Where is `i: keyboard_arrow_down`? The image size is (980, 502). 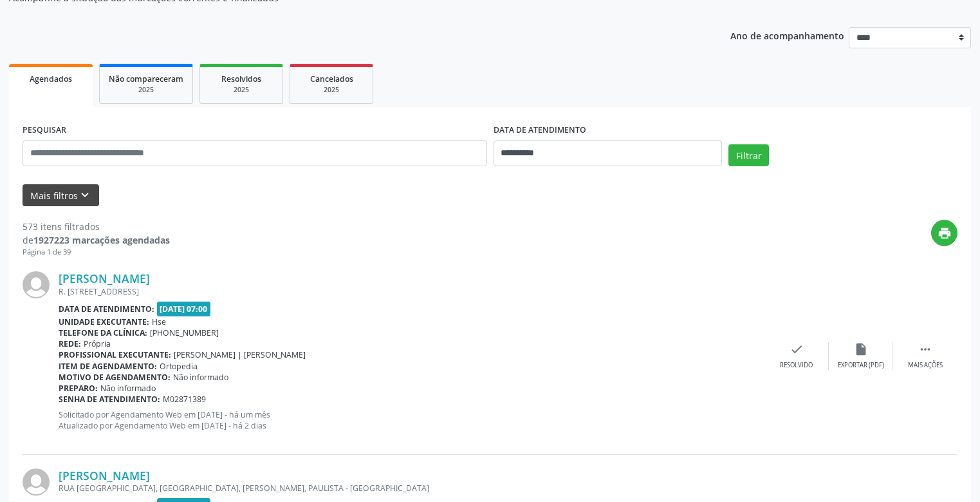 i: keyboard_arrow_down is located at coordinates (85, 195).